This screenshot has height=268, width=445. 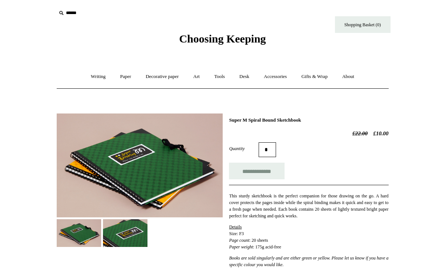 What do you see at coordinates (162, 77) in the screenshot?
I see `a: Decorative paper` at bounding box center [162, 77].